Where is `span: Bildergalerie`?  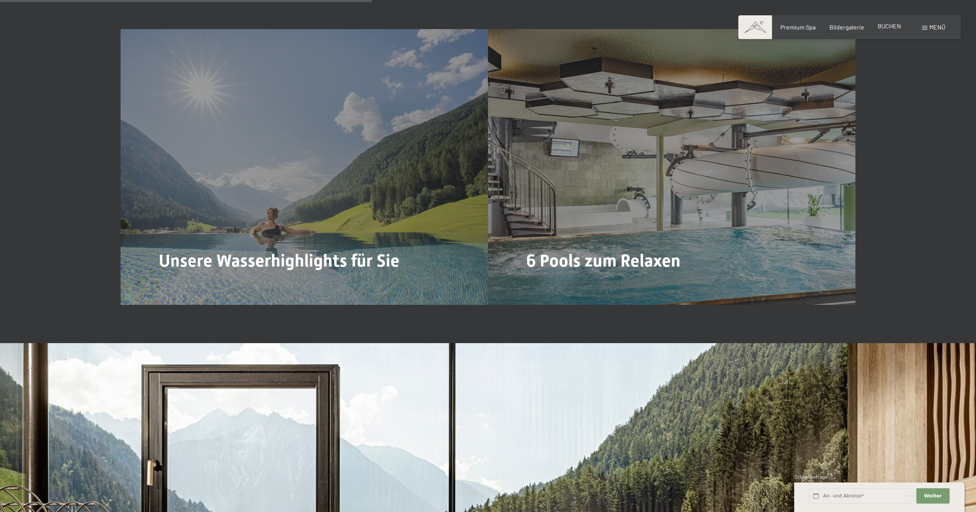 span: Bildergalerie is located at coordinates (846, 27).